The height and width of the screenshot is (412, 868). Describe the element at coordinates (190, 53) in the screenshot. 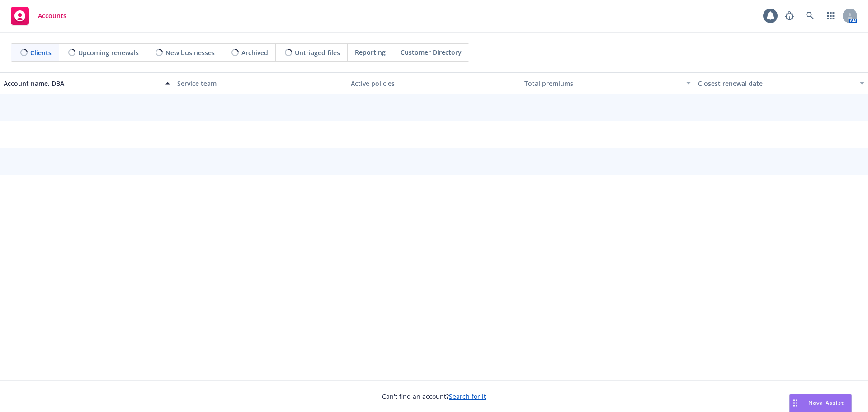

I see `span: New businesses` at that location.